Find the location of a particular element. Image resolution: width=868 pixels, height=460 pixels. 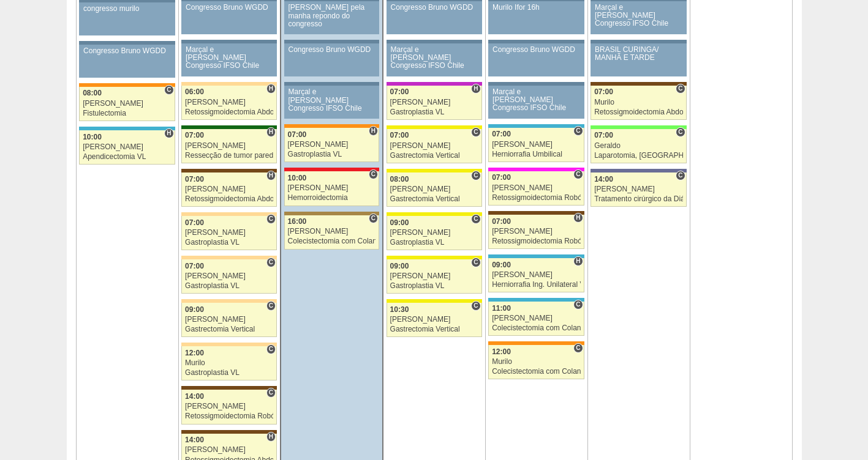

div: congresso murilo is located at coordinates (127, 9).